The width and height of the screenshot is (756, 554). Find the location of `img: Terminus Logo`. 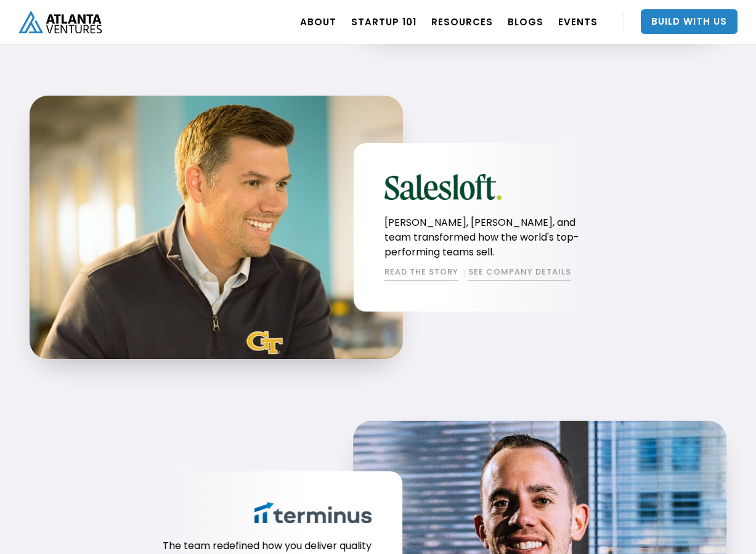

img: Terminus Logo is located at coordinates (313, 513).